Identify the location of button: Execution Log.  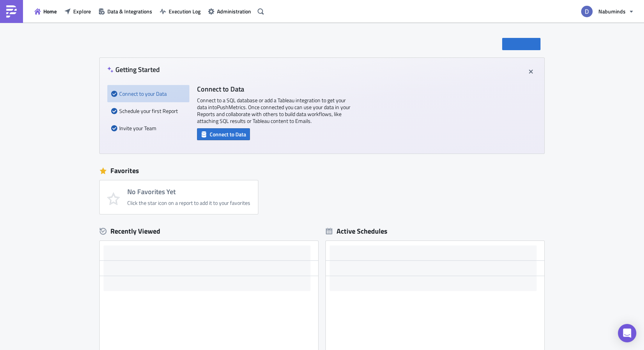
(180, 11).